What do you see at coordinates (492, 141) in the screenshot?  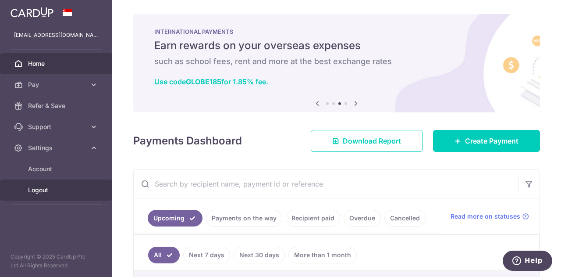 I see `span: Create Payment` at bounding box center [492, 141].